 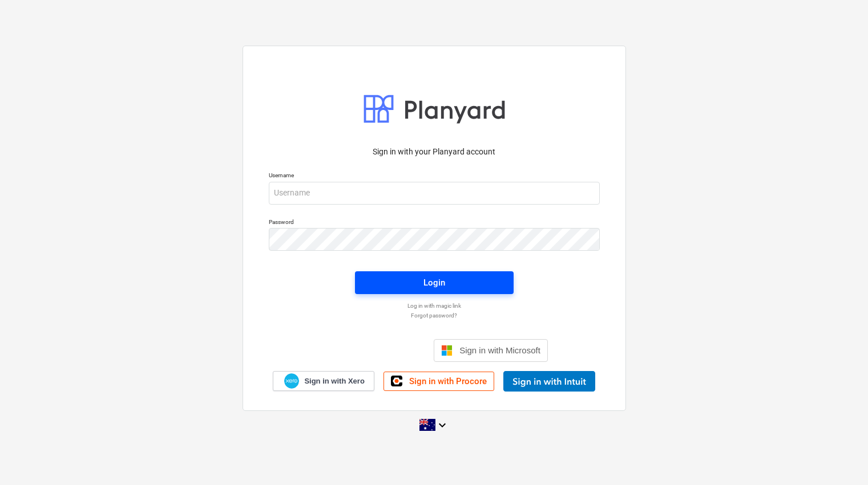 I want to click on a: Log in with magic link, so click(x=434, y=305).